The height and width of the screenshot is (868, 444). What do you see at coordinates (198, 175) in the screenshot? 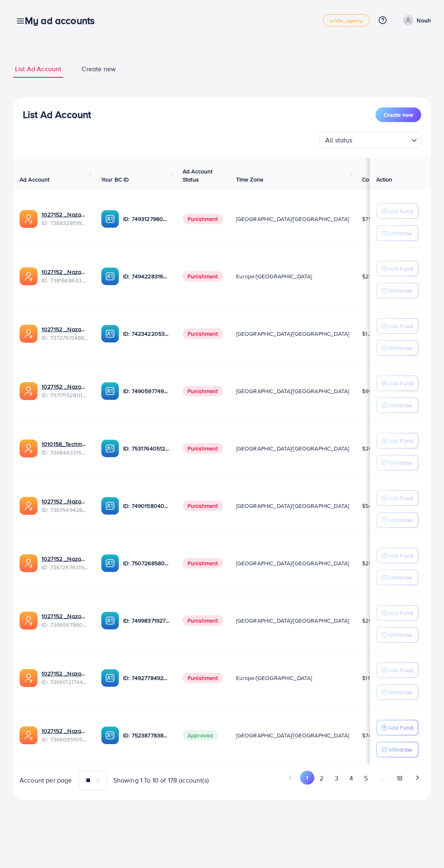
I see `span: Ad Account Status` at bounding box center [198, 175].